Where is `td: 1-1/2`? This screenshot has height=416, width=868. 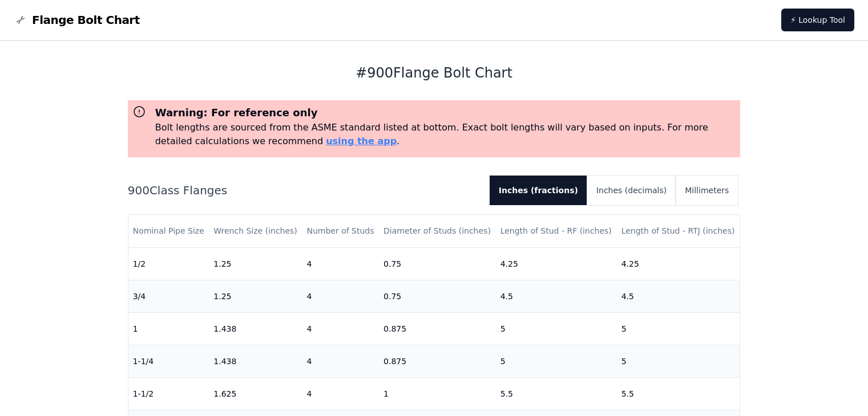 td: 1-1/2 is located at coordinates (169, 394).